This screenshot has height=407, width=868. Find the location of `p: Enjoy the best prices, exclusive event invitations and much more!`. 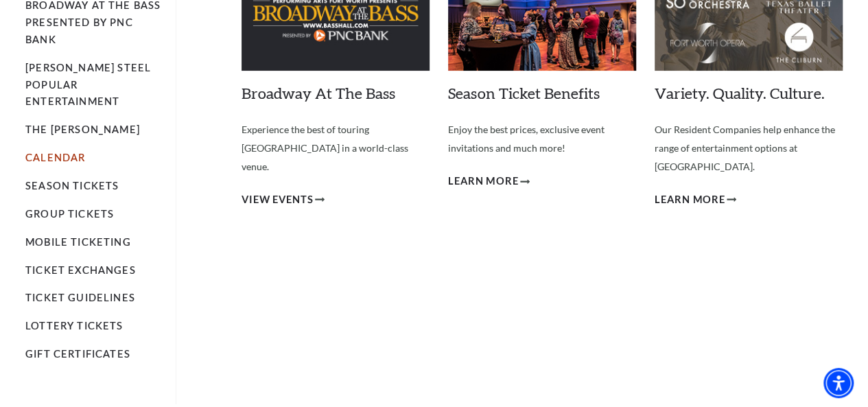

p: Enjoy the best prices, exclusive event invitations and much more! is located at coordinates (542, 139).